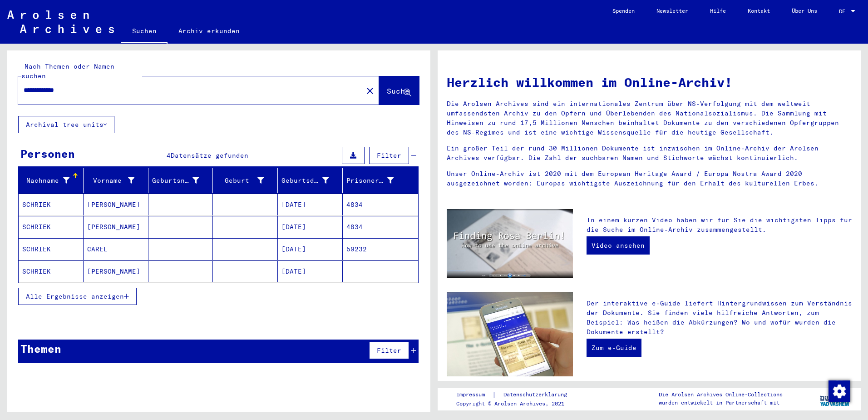 The height and width of the screenshot is (420, 868). Describe the element at coordinates (370, 91) in the screenshot. I see `mat-icon: close` at that location.